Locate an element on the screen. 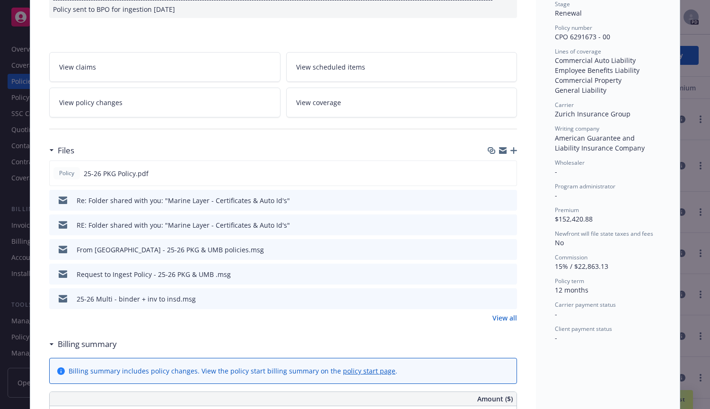 Image resolution: width=710 pixels, height=409 pixels. a: View scheduled items is located at coordinates (402, 67).